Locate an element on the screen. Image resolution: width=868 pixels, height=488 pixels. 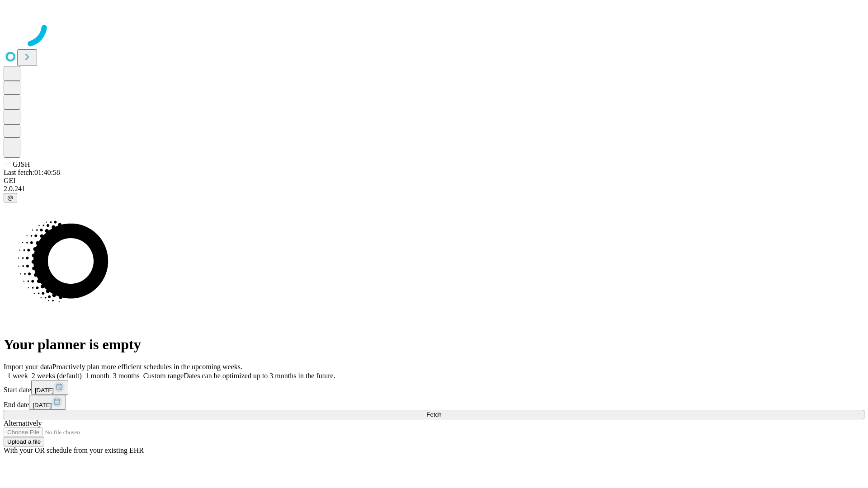
span: Last fetch: 01:40:58 is located at coordinates (32, 172).